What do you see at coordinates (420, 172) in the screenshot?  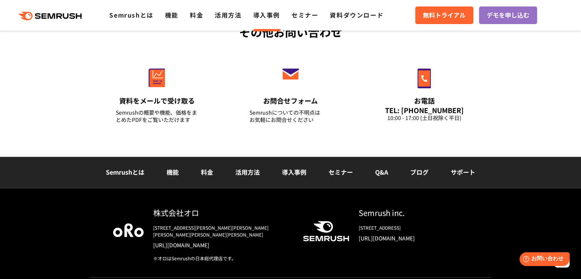 I see `a: ブログ` at bounding box center [420, 172].